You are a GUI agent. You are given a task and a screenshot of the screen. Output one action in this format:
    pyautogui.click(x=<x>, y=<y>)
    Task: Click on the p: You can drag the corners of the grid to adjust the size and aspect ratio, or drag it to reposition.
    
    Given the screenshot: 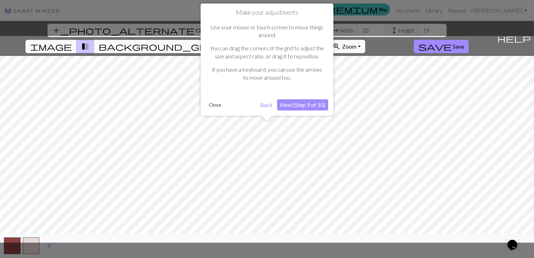 What is the action you would take?
    pyautogui.click(x=267, y=52)
    